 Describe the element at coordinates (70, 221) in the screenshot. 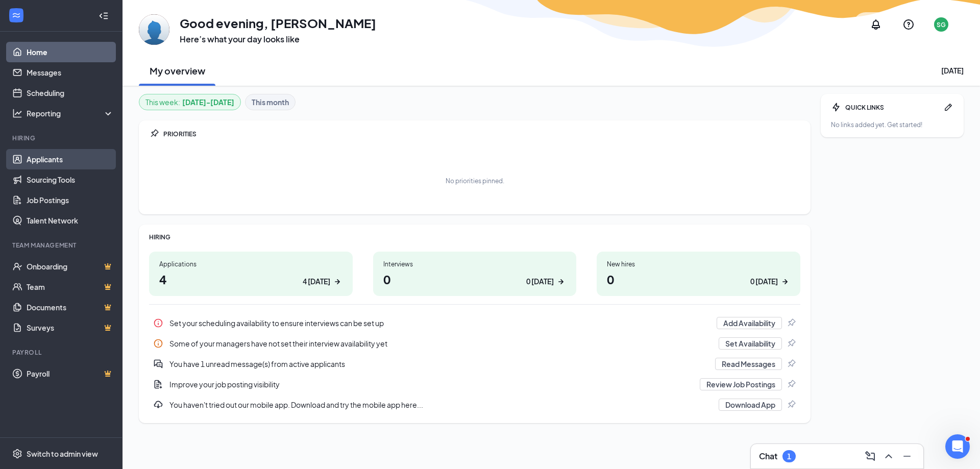

I see `a: Talent Network` at that location.